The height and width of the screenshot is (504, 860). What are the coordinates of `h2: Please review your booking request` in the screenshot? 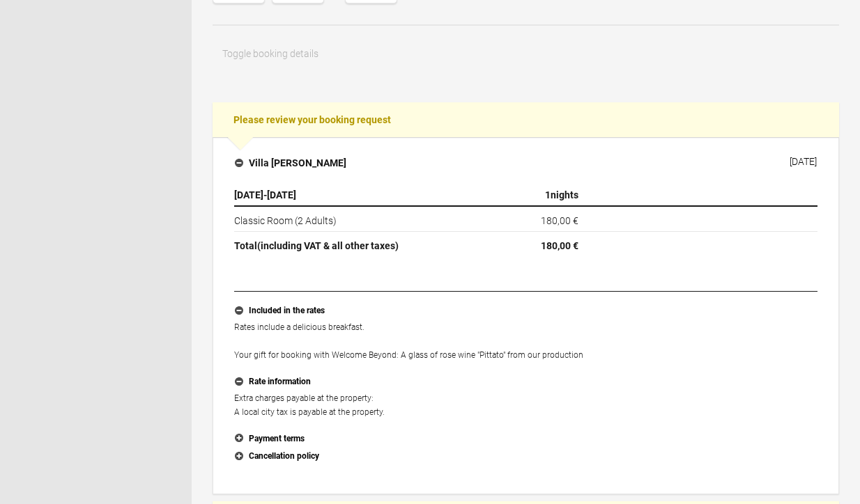 It's located at (526, 120).